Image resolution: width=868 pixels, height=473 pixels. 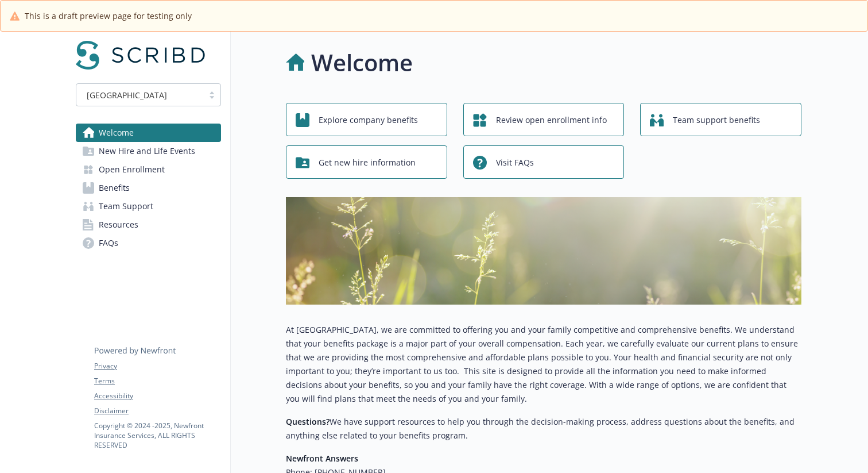 What do you see at coordinates (721, 120) in the screenshot?
I see `button: Team support benefits` at bounding box center [721, 120].